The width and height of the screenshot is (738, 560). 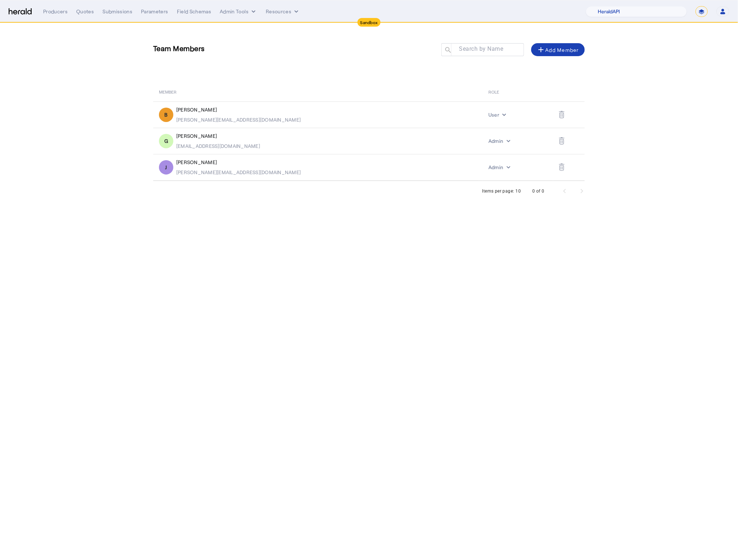 I want to click on div: Add Member, so click(x=559, y=50).